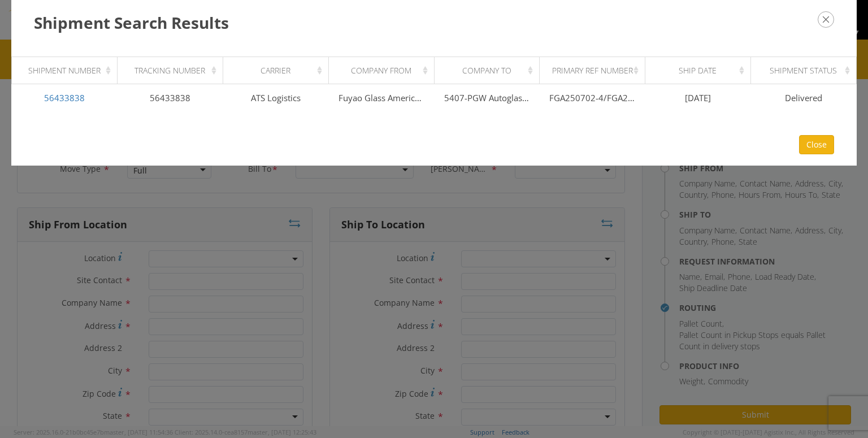 The width and height of the screenshot is (868, 438). Describe the element at coordinates (592, 98) in the screenshot. I see `td: FGA250702-4/FGA250796-5/FGA250875-2/FGA250876-3` at that location.